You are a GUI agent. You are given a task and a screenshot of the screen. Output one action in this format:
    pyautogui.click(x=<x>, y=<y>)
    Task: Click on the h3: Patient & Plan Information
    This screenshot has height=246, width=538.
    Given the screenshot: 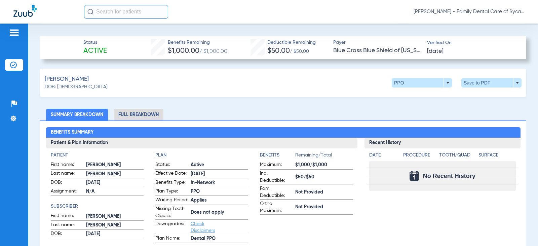 What is the action you would take?
    pyautogui.click(x=202, y=143)
    